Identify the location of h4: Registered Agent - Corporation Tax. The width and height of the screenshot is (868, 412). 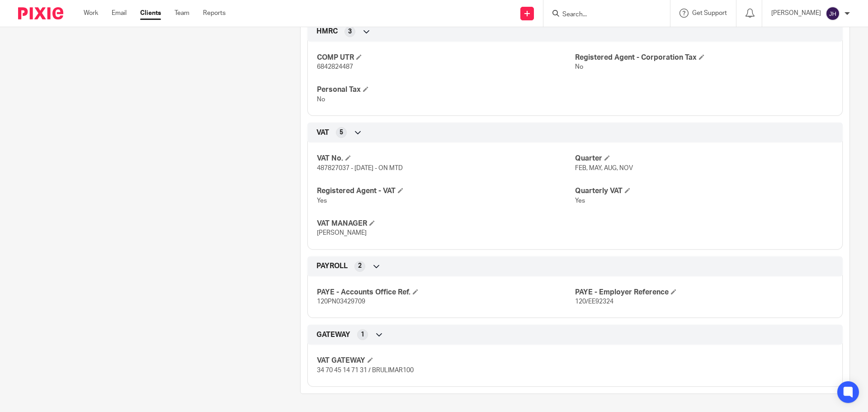
(703, 57).